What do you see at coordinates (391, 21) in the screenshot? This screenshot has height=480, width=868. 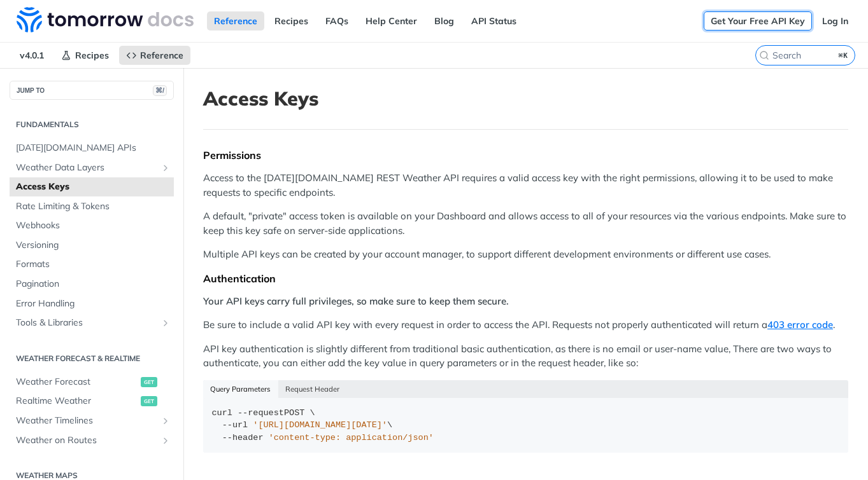 I see `a: Help Center` at bounding box center [391, 21].